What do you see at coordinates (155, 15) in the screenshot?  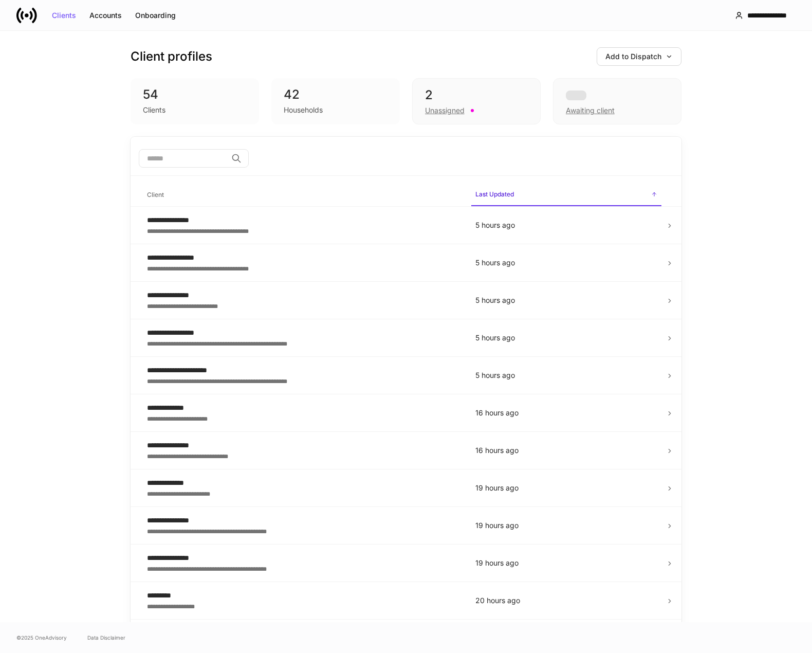 I see `div: Onboarding` at bounding box center [155, 15].